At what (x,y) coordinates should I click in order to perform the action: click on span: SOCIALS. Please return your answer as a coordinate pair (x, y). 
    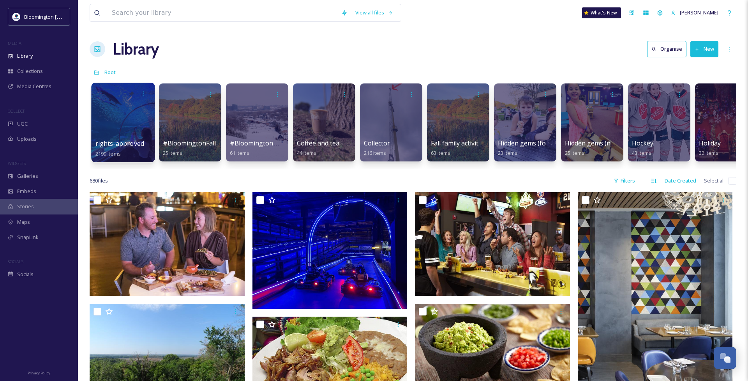
    Looking at the image, I should click on (16, 261).